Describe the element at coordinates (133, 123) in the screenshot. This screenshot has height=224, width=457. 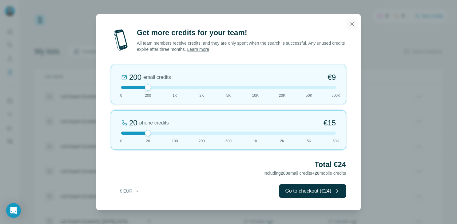
I see `div: 20` at that location.